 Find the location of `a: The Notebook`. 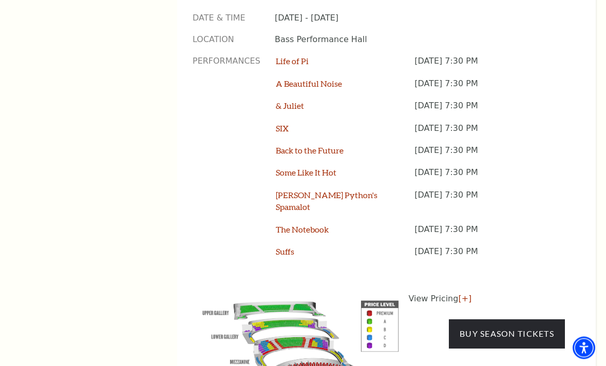

a: The Notebook is located at coordinates (302, 230).